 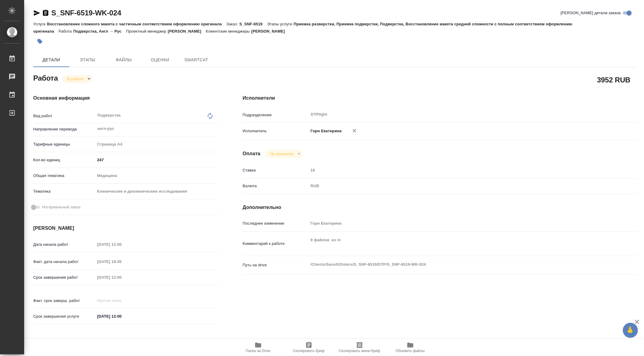 What do you see at coordinates (233, 24) in the screenshot?
I see `p: Заказ:` at bounding box center [233, 24].